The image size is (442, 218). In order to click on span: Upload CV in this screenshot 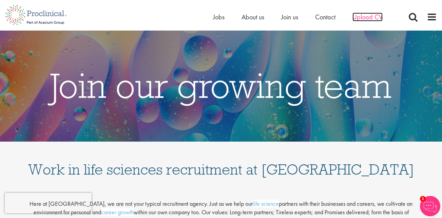, I will do `click(367, 17)`.